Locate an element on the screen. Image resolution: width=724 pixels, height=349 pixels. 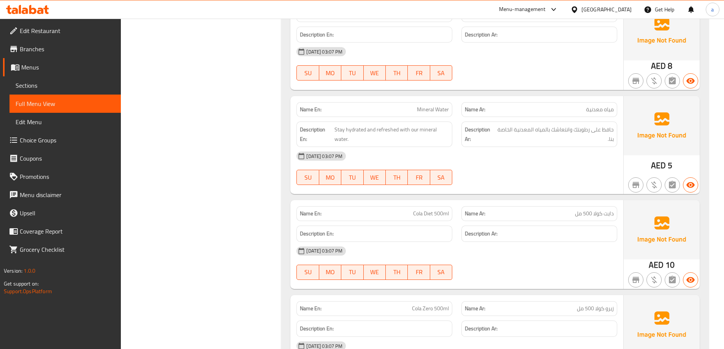
span: زيرو كولا 500 مل is located at coordinates (595, 309).